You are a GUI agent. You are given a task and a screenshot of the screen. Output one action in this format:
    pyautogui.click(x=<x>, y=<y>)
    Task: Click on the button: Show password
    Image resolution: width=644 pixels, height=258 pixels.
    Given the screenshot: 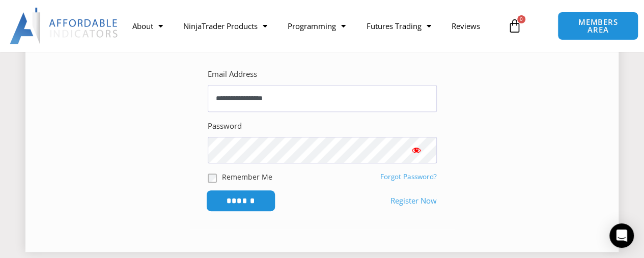 What is the action you would take?
    pyautogui.click(x=416, y=150)
    